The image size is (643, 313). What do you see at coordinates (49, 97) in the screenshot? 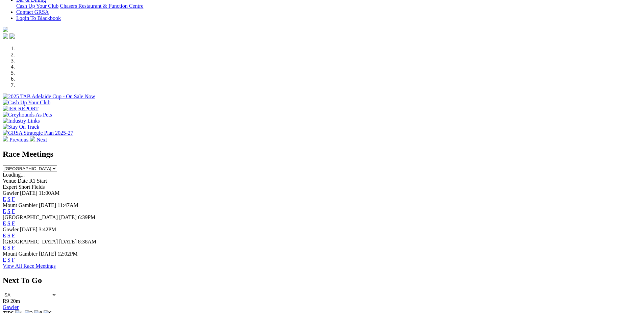
I see `img: 2025 TAB Adelaide Cup - On Sale Now` at bounding box center [49, 97].